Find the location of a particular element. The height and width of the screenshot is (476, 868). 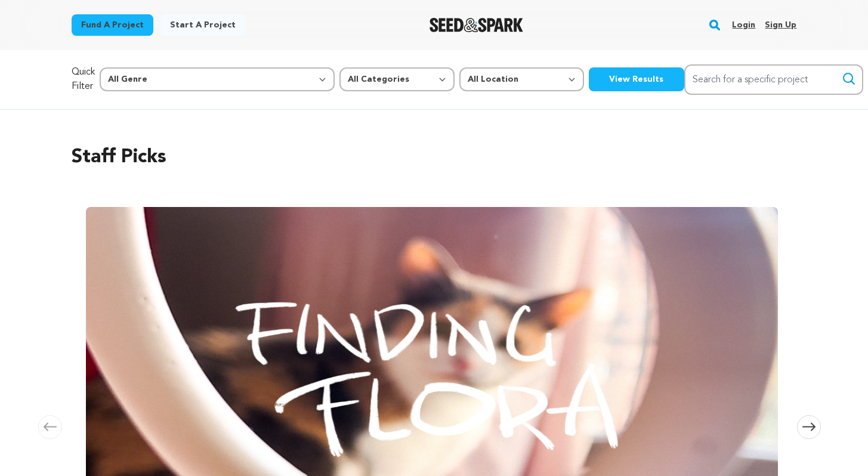

a: Start a project is located at coordinates (203, 25).